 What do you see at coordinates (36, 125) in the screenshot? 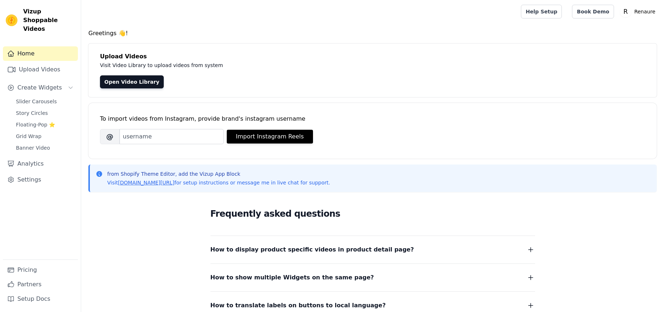
I see `span: Floating-Pop ⭐` at bounding box center [36, 125].